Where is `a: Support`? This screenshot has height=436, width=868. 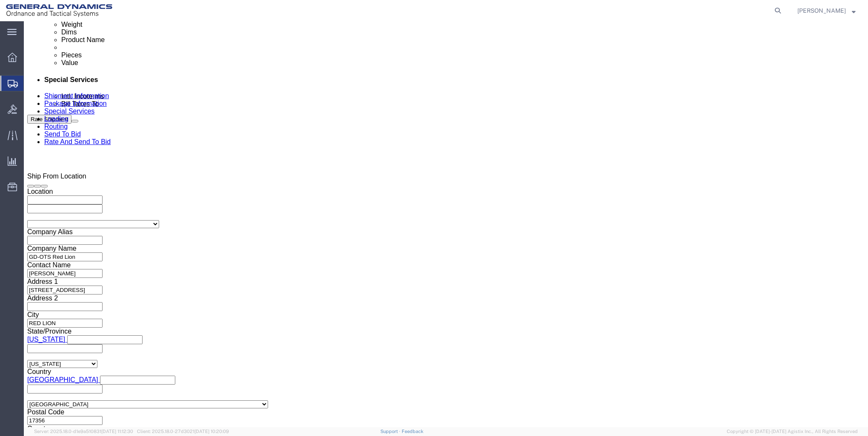
a: Support is located at coordinates (391, 432).